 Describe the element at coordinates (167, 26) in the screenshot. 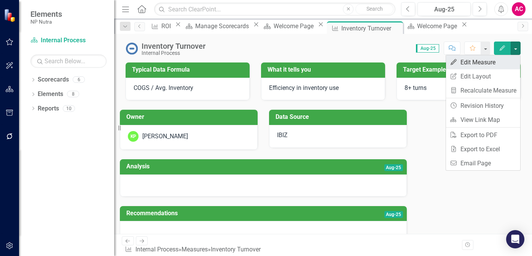

I see `div: ROI` at that location.